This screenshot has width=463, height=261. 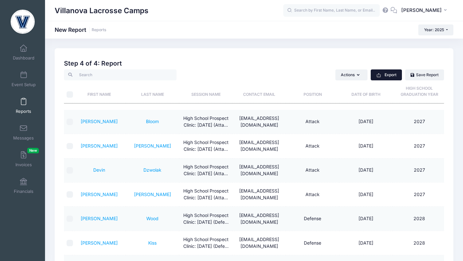 I want to click on button: Actions, so click(x=351, y=75).